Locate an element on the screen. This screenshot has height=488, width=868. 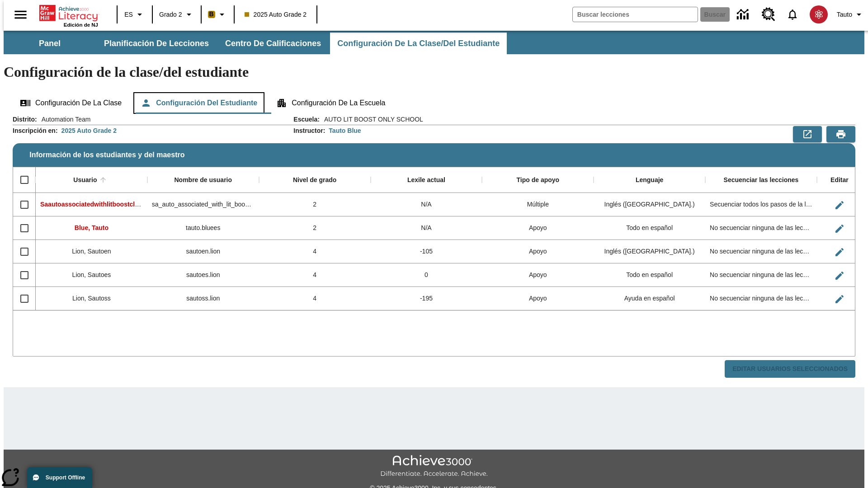
div: sautoen.lion is located at coordinates (203, 252).